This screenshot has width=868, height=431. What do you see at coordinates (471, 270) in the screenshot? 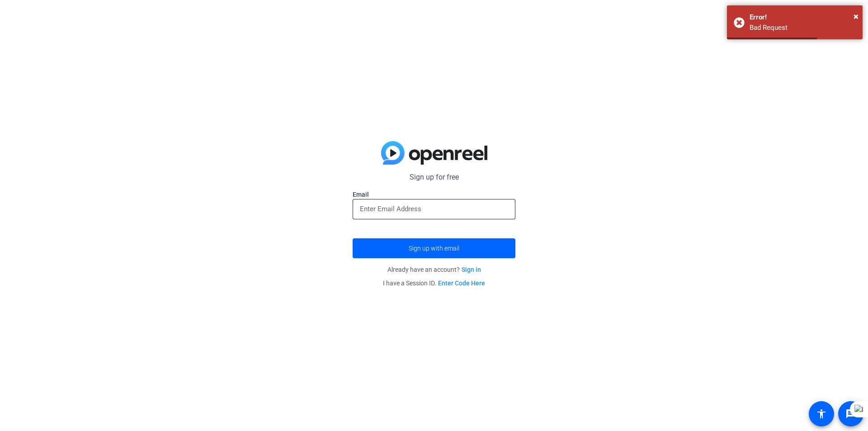
I see `a: Sign in` at bounding box center [471, 270].